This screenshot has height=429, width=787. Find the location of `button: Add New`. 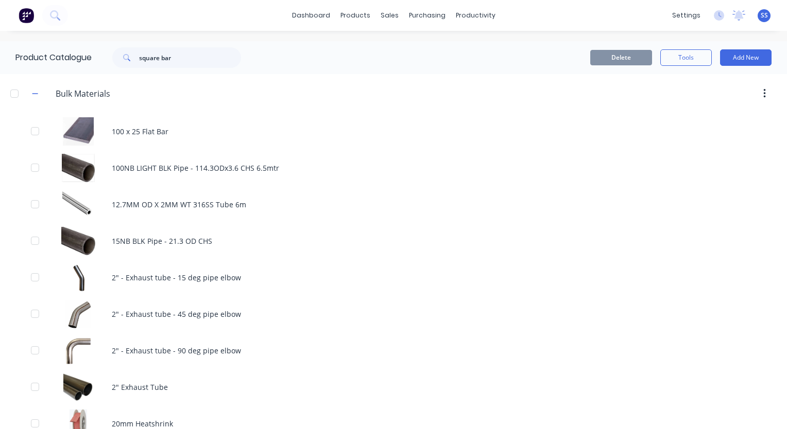

button: Add New is located at coordinates (746, 58).